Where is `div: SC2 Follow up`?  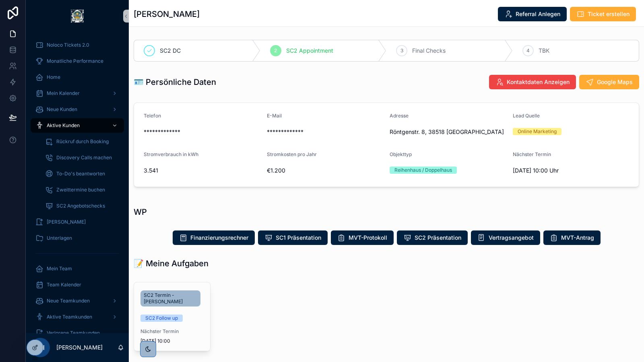 div: SC2 Follow up is located at coordinates (162, 318).